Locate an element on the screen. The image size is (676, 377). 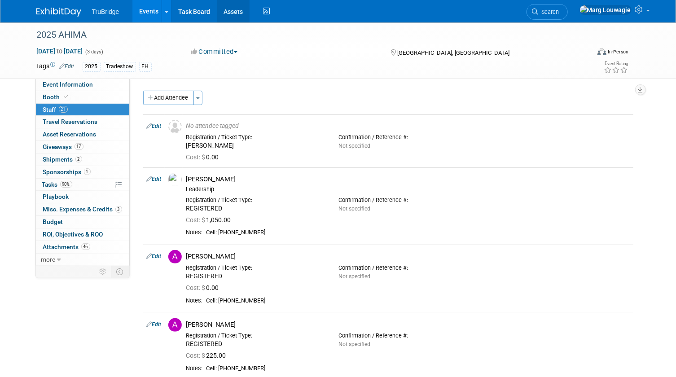
span: Shipments is located at coordinates (62, 159).